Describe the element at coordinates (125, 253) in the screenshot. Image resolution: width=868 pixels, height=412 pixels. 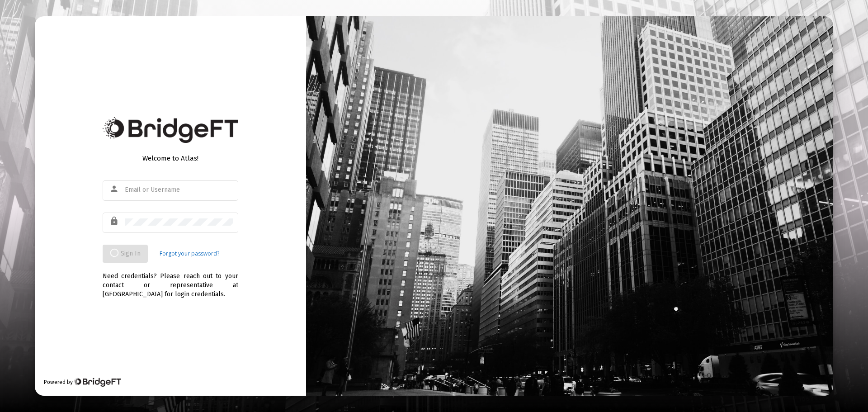
I see `button: Sign In` at that location.